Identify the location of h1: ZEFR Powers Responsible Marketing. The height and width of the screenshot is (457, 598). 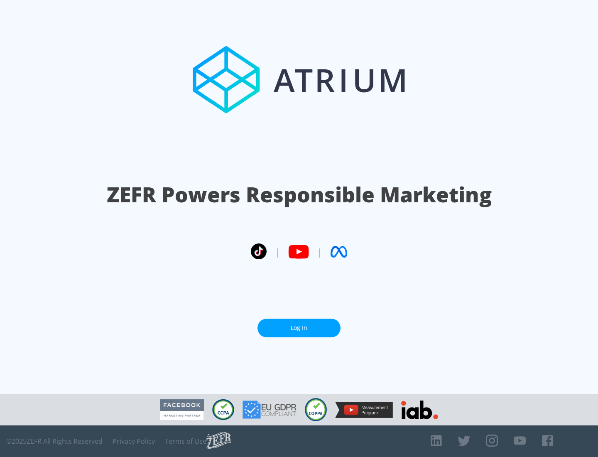
(299, 194).